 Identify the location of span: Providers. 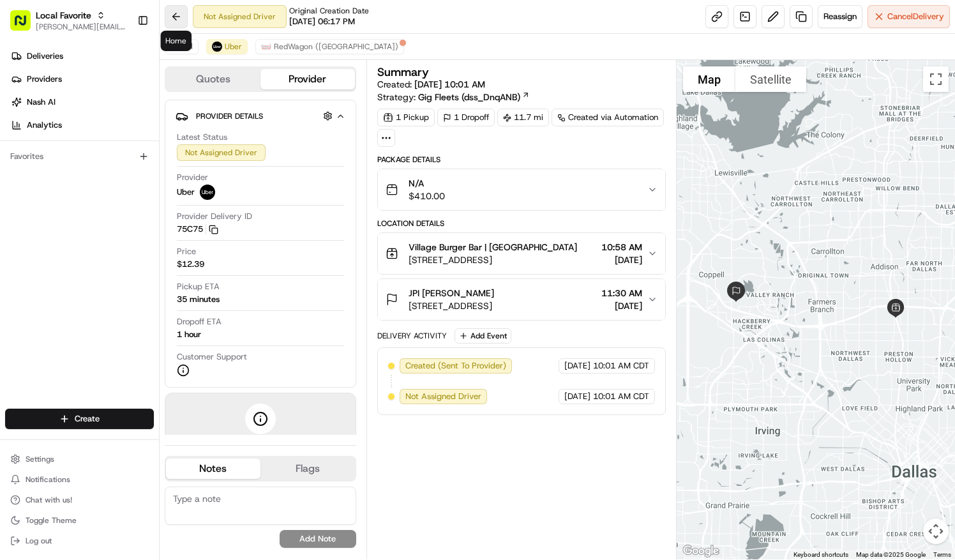
(44, 79).